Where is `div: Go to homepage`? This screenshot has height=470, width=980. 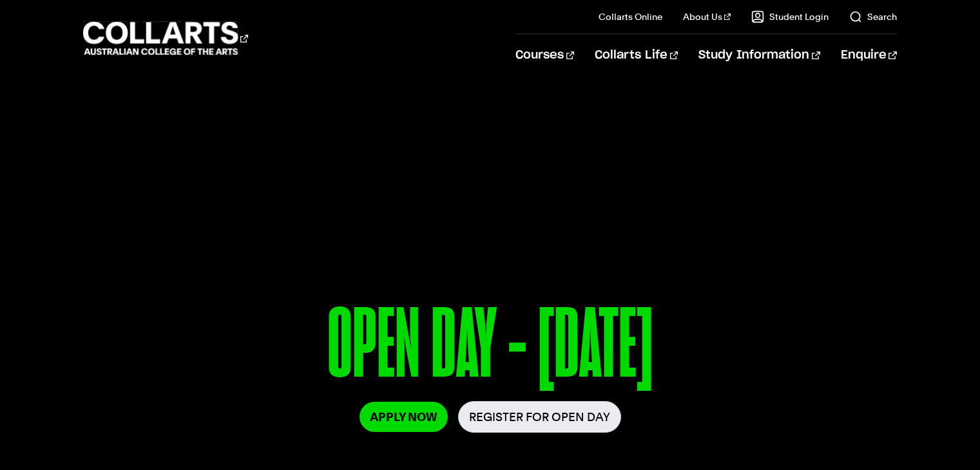
div: Go to homepage is located at coordinates (165, 38).